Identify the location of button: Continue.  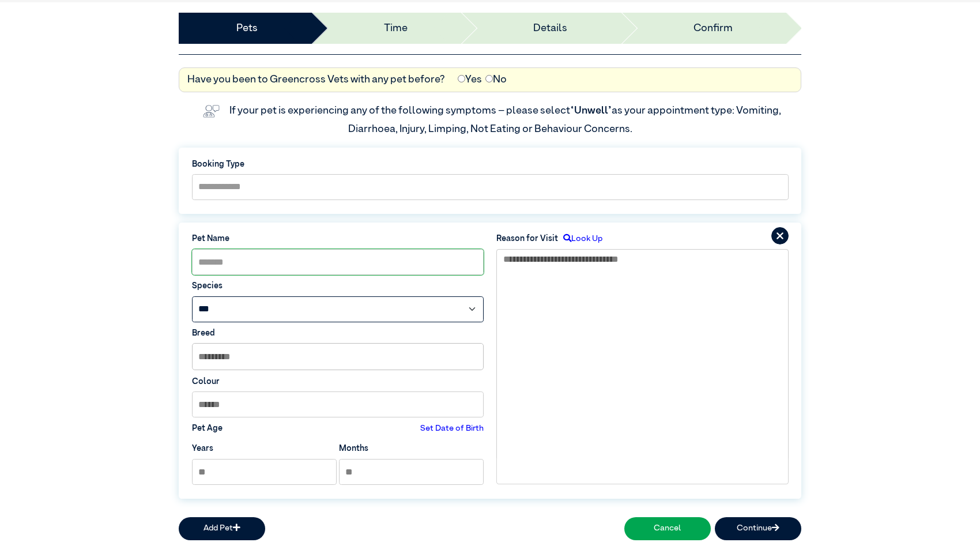
(758, 529).